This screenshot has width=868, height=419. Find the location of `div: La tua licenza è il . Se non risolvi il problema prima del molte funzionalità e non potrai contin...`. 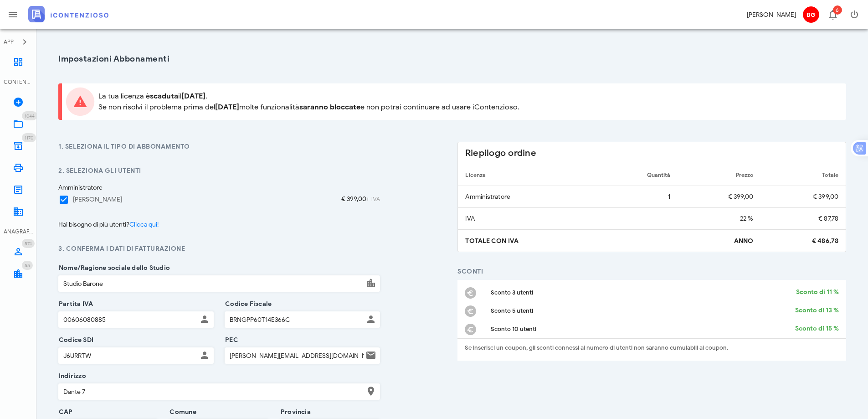

div: La tua licenza è il . Se non risolvi il problema prima del molte funzionalità e non potrai contin... is located at coordinates (469, 102).